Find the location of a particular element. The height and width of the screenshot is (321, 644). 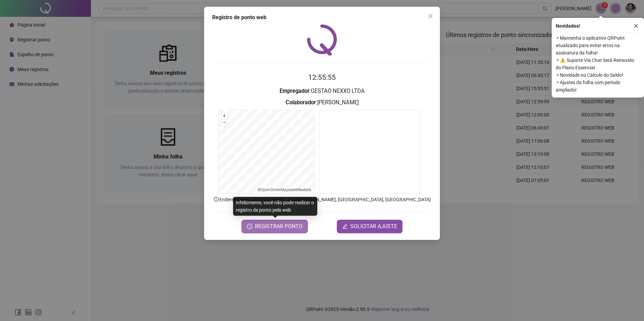

span: ⚬ Mantenha o aplicativo QRPoint atualizado para evitar erros na assinatura da folha! is located at coordinates (598, 46).